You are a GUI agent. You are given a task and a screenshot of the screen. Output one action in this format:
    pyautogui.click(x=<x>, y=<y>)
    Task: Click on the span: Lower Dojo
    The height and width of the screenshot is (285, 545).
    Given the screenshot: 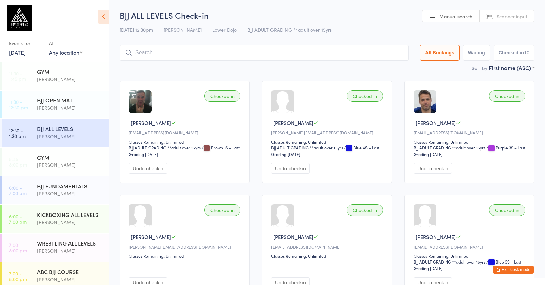 What is the action you would take?
    pyautogui.click(x=225, y=30)
    